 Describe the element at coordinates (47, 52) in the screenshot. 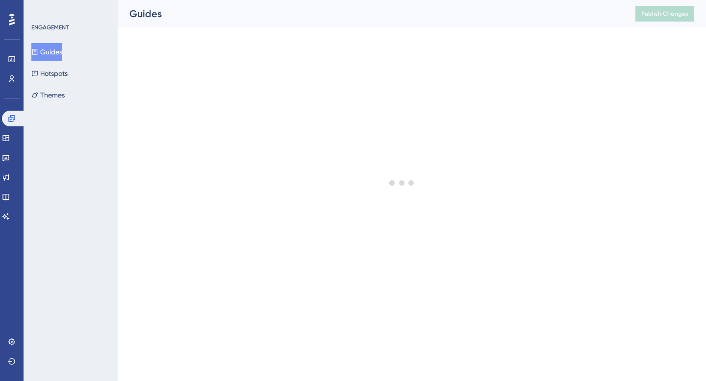

I see `button: Guides` at that location.